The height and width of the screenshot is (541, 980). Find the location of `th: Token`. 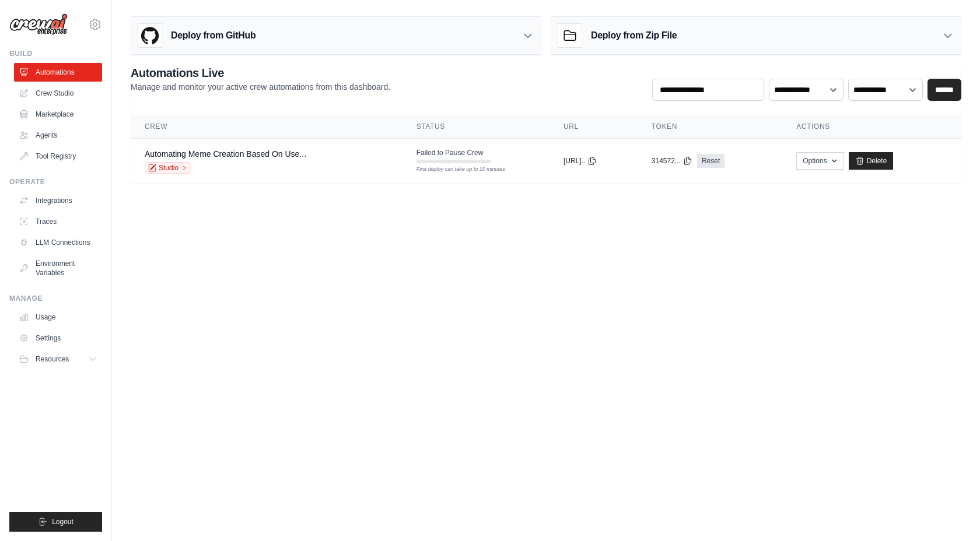

th: Token is located at coordinates (710, 127).